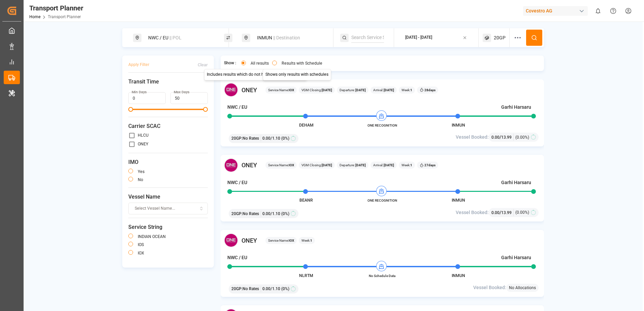 The width and height of the screenshot is (644, 311). What do you see at coordinates (168, 126) in the screenshot?
I see `span: Carrier SCAC` at bounding box center [168, 126].